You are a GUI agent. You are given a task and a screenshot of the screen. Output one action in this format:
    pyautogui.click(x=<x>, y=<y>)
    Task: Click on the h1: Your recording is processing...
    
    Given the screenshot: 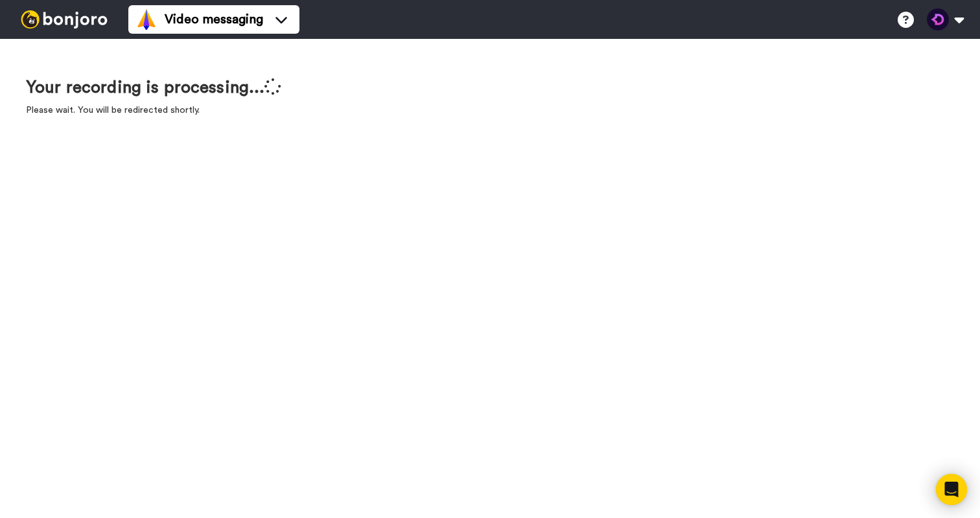 What is the action you would take?
    pyautogui.click(x=153, y=88)
    